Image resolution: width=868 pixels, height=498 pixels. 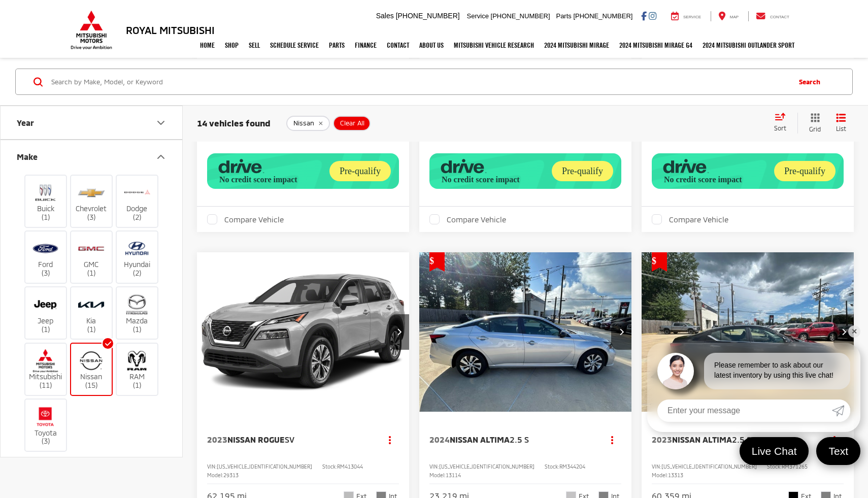 I want to click on span: 29313, so click(x=231, y=475).